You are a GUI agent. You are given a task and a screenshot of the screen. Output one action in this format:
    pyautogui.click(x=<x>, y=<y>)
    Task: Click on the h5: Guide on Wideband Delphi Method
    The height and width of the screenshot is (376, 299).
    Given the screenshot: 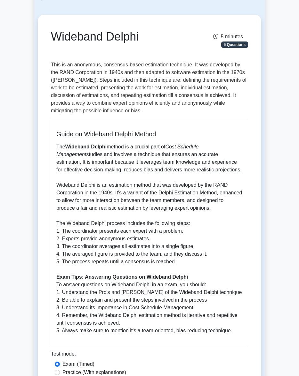 What is the action you would take?
    pyautogui.click(x=149, y=134)
    